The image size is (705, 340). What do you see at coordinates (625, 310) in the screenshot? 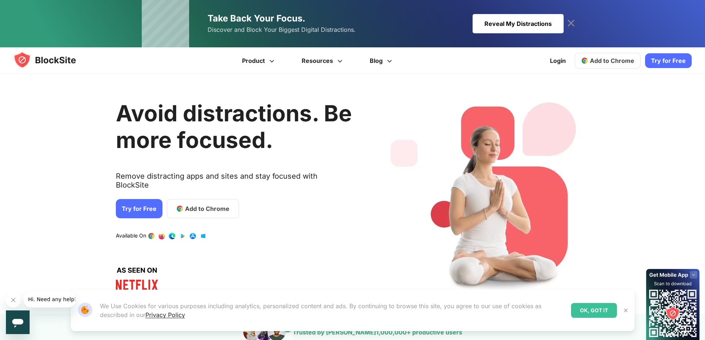
I see `img: Close` at bounding box center [625, 310].